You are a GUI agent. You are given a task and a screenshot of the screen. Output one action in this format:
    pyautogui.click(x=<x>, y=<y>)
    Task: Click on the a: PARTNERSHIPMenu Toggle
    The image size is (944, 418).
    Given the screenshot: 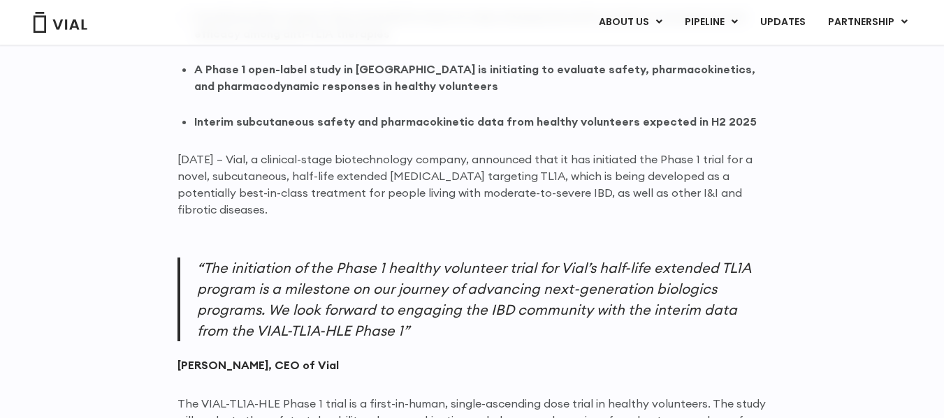 What is the action you would take?
    pyautogui.click(x=868, y=22)
    